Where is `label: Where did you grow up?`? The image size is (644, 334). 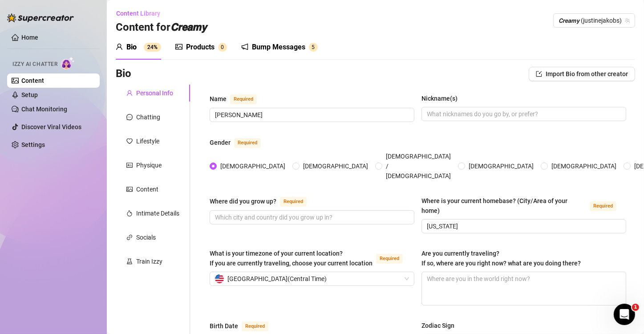
label: Where did you grow up? is located at coordinates (263, 201).